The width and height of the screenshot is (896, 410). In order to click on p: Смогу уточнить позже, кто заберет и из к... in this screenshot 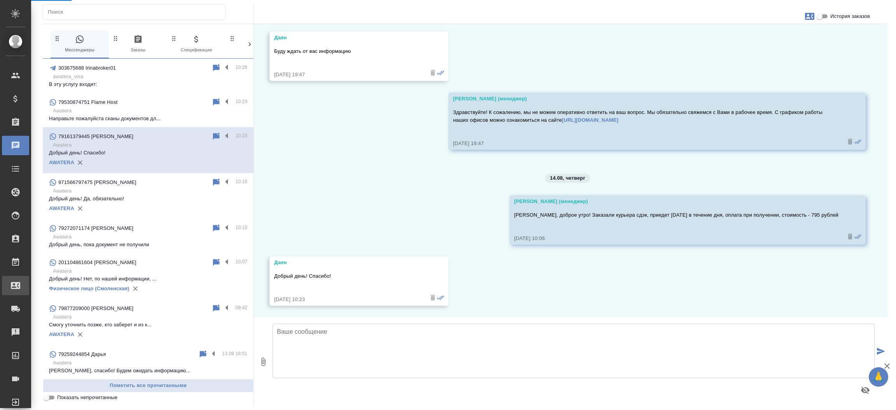, I will do `click(148, 325)`.